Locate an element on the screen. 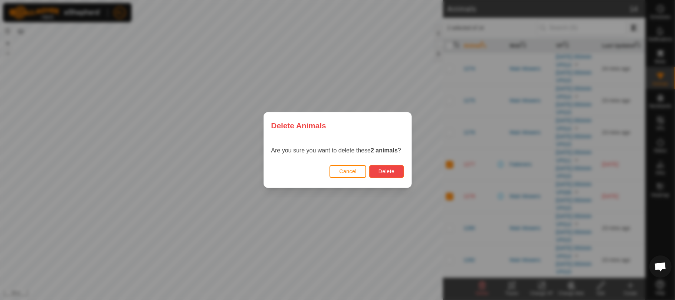 This screenshot has width=675, height=300. button: Cancel is located at coordinates (347, 171).